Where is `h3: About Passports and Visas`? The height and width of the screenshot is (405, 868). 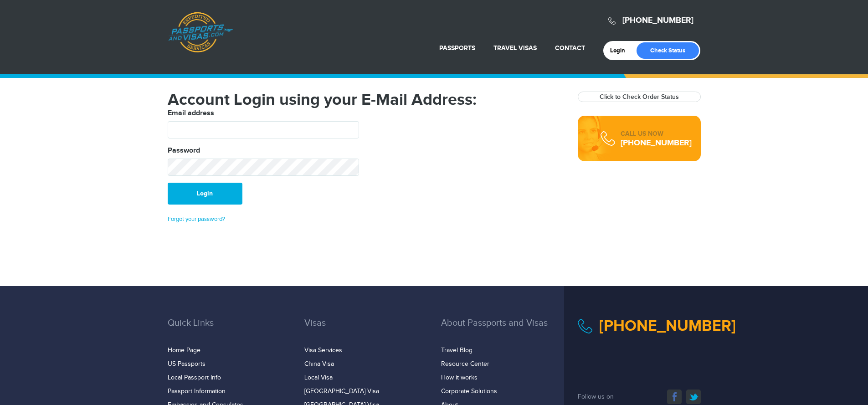
h3: About Passports and Visas is located at coordinates (502, 330).